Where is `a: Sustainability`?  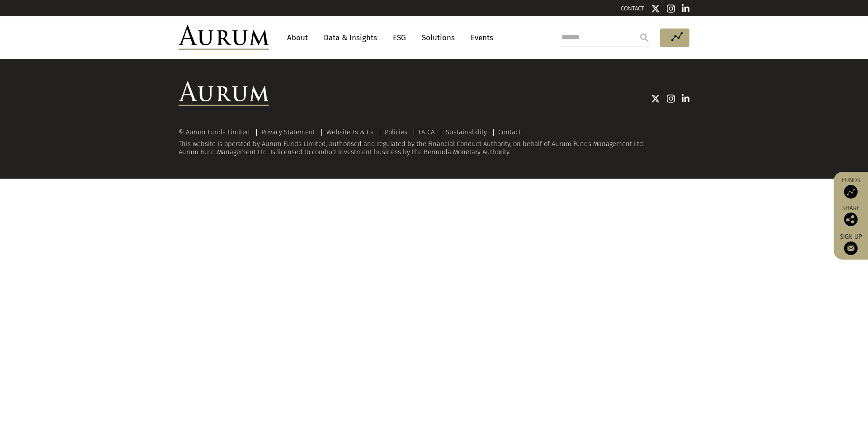
a: Sustainability is located at coordinates (466, 132).